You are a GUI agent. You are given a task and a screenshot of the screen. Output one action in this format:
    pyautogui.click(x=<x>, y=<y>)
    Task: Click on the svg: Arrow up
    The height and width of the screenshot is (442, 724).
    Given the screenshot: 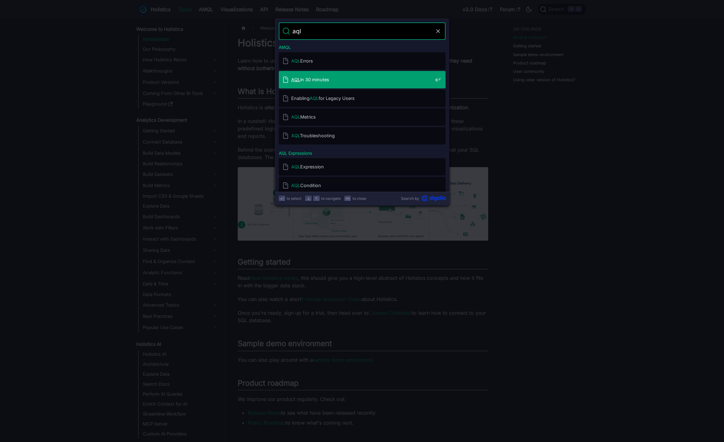 What is the action you would take?
    pyautogui.click(x=316, y=198)
    